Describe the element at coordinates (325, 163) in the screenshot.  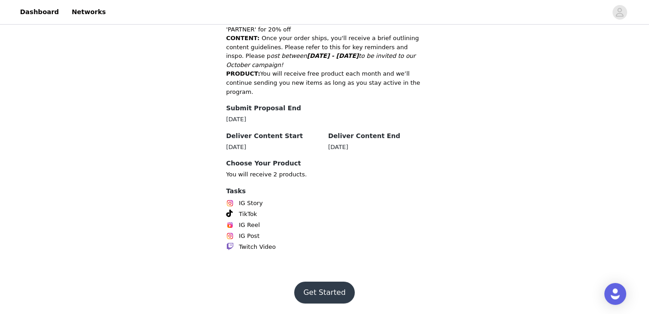
I see `h4: Choose Your Product` at that location.